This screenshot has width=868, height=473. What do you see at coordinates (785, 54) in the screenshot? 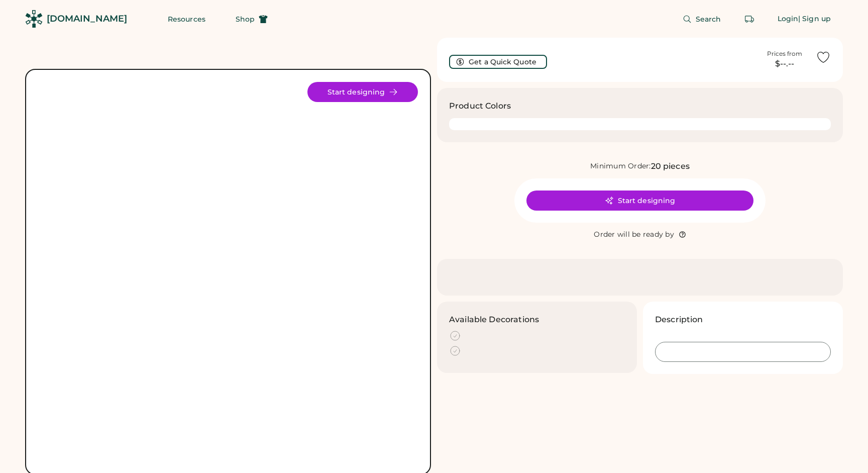
I see `div: Prices from` at bounding box center [785, 54].